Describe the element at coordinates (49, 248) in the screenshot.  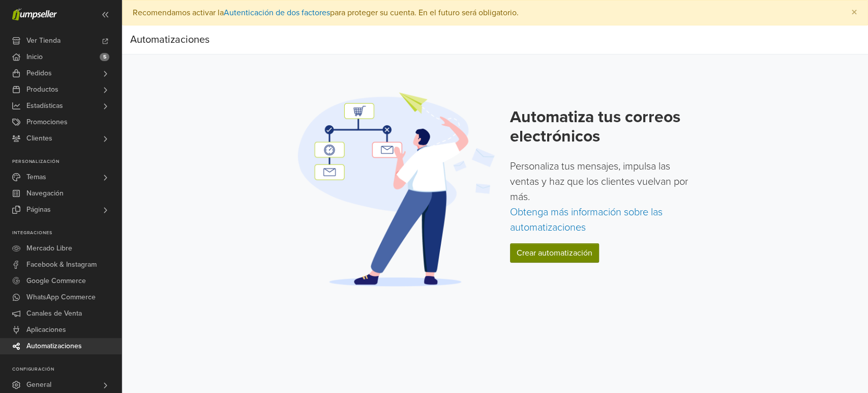
I see `span: Mercado Libre` at that location.